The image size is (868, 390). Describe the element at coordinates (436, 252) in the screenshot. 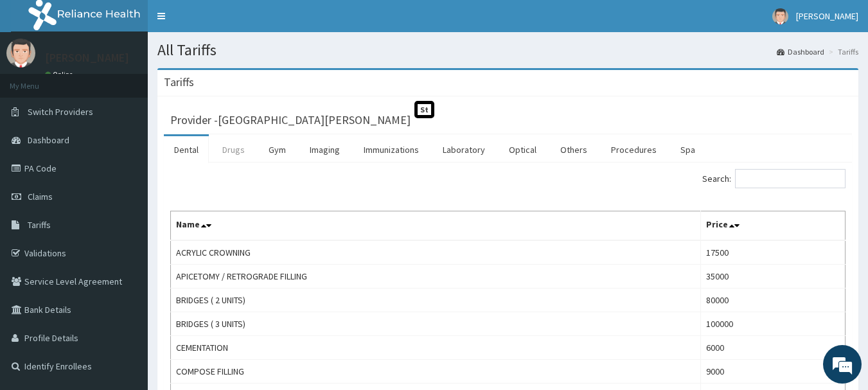

I see `td: ACRYLIC CROWNING` at that location.